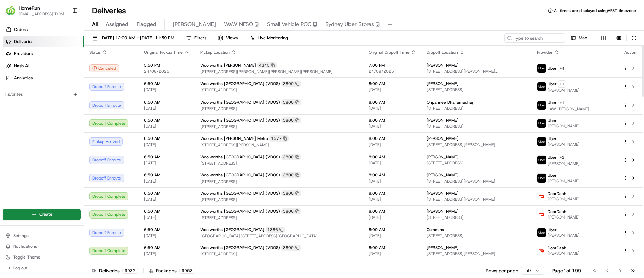  Describe the element at coordinates (46, 215) in the screenshot. I see `span: Create` at that location.